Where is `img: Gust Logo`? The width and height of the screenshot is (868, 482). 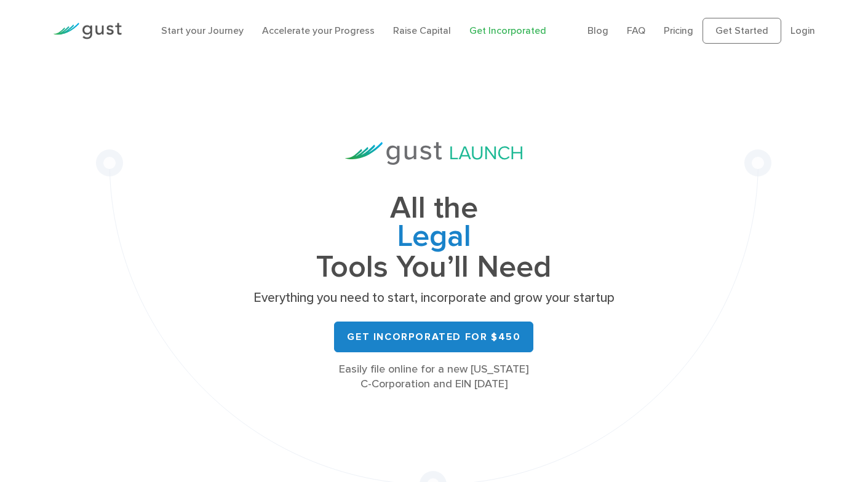 img: Gust Logo is located at coordinates (88, 31).